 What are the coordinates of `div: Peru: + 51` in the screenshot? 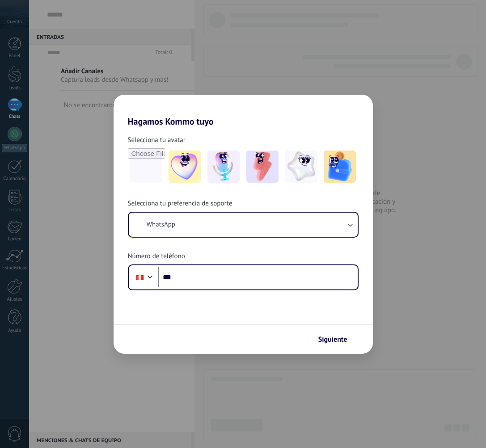 It's located at (140, 278).